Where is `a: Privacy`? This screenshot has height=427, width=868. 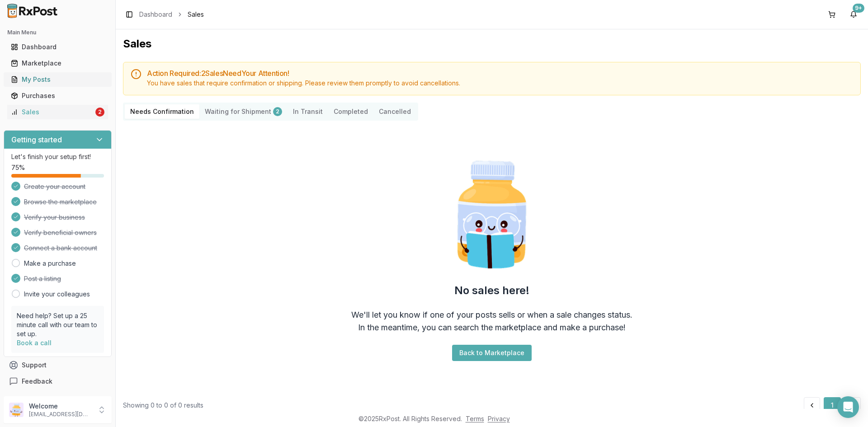
a: Privacy is located at coordinates (499, 419).